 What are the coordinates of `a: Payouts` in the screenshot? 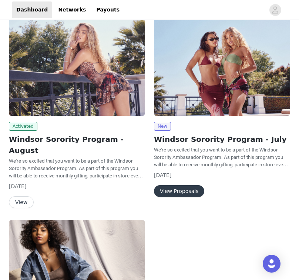 It's located at (108, 10).